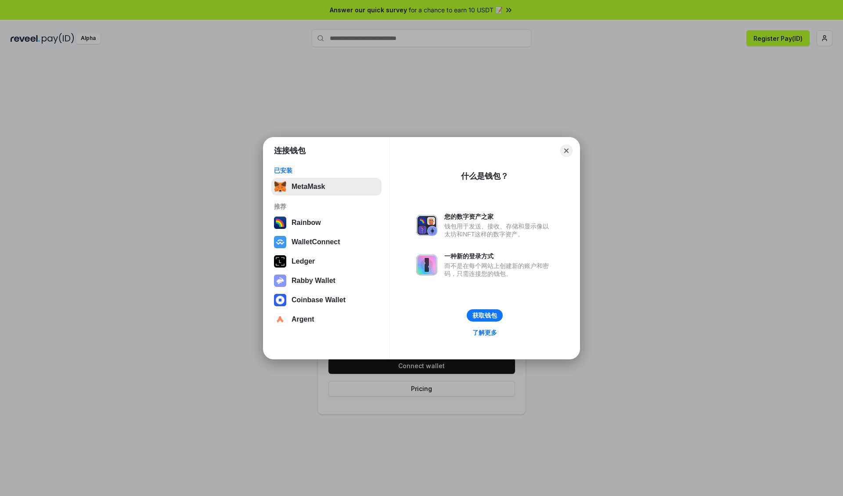  I want to click on button: Coinbase Wallet, so click(326, 300).